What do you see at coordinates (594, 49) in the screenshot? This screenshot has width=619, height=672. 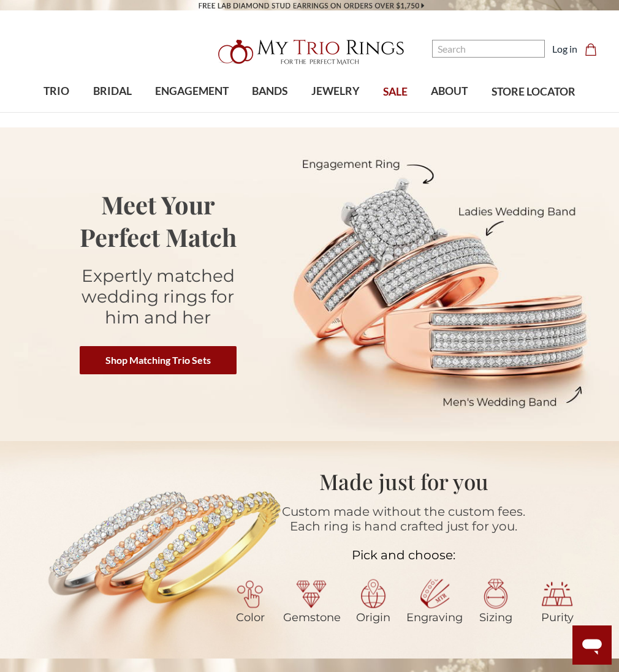 I see `a: Cart with 0 items` at bounding box center [594, 49].